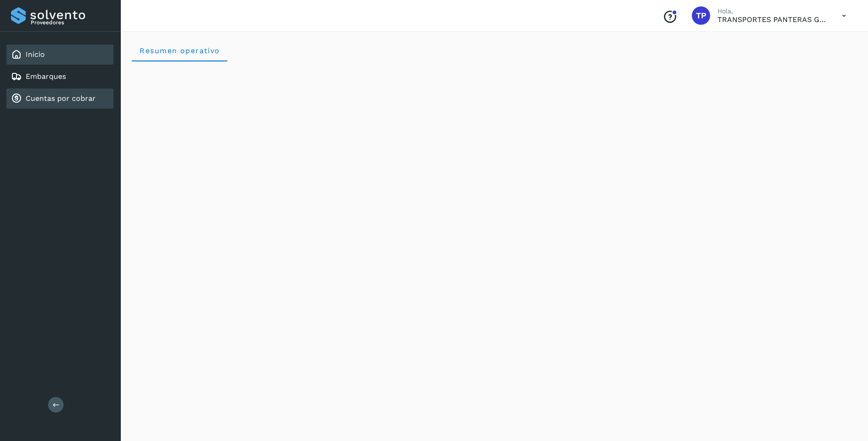 The width and height of the screenshot is (868, 441). Describe the element at coordinates (60, 77) in the screenshot. I see `div: Embarques` at that location.